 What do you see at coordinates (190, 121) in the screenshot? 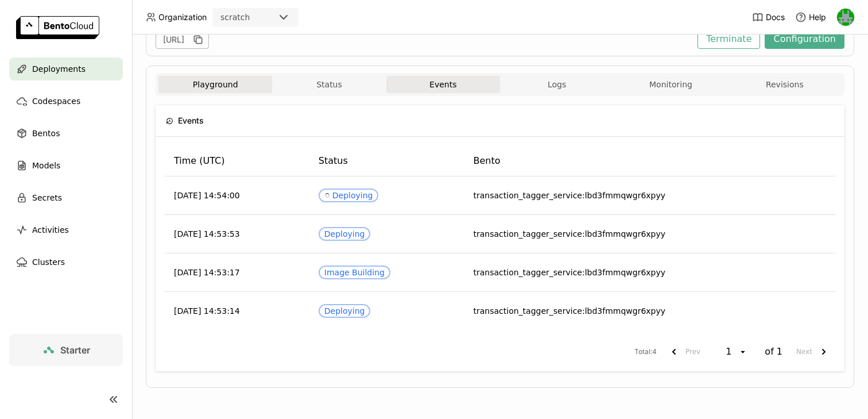
I see `span: Events` at bounding box center [190, 121].